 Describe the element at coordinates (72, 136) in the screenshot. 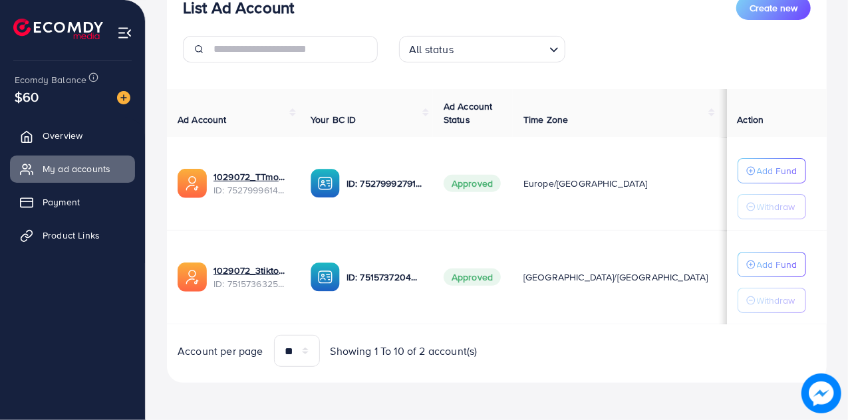

I see `a: Overview` at that location.